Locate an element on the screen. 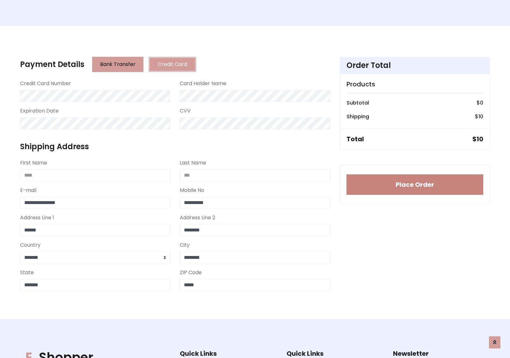 The image size is (510, 358). h5: Newsletter is located at coordinates (442, 354).